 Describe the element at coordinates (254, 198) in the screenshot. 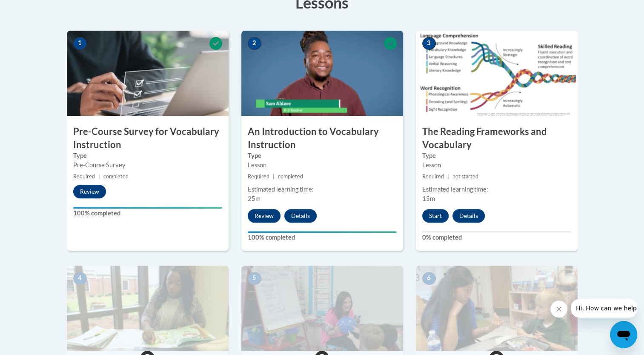

I see `span: 25m` at that location.